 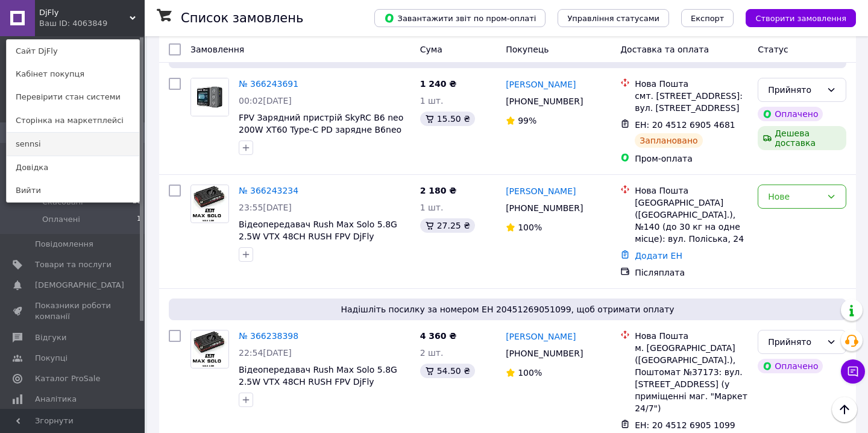 I want to click on a: FPV Зарядний пристрій SkyRC B6 neo 200W XT60 Type-C PD зарядне B6neo DjFly, so click(x=321, y=130).